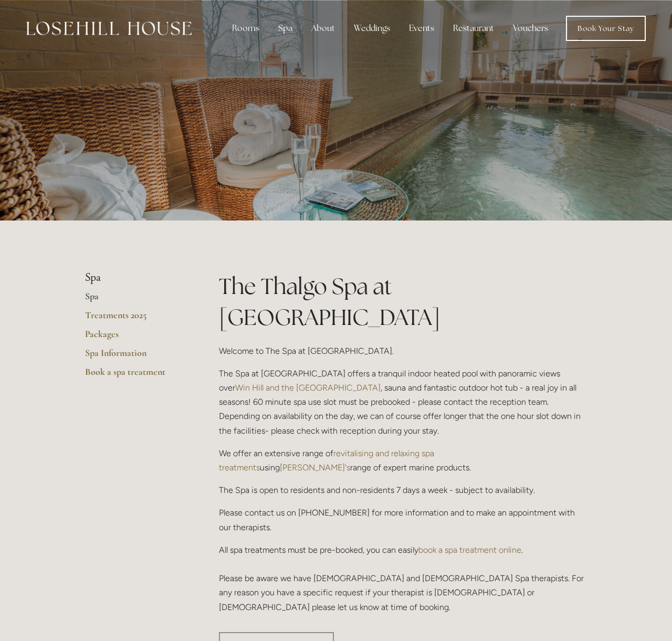  I want to click on div: Restaurant, so click(473, 28).